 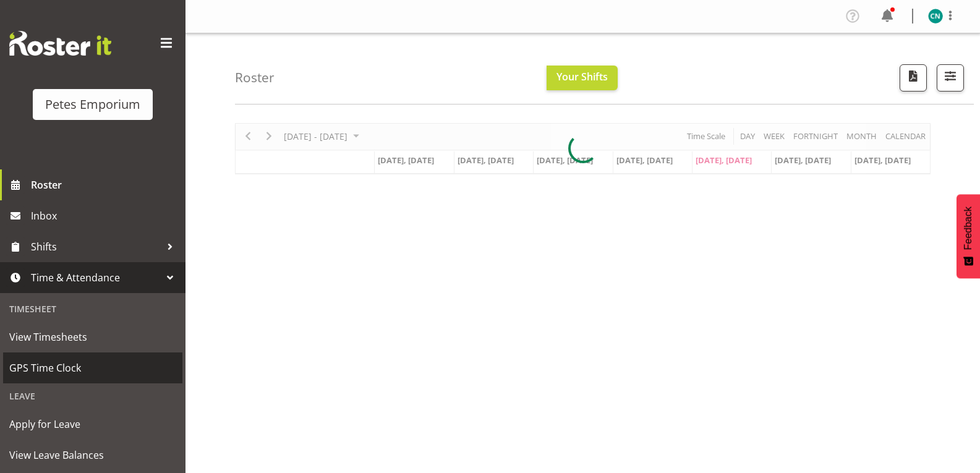 I want to click on button: Your Shifts, so click(x=582, y=78).